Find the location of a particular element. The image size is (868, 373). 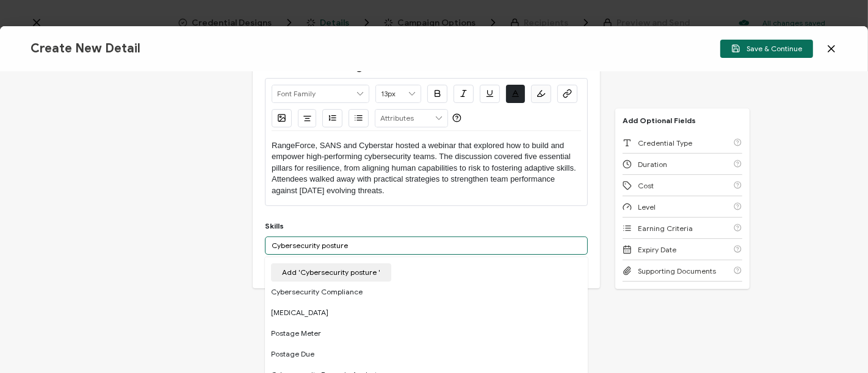

p: Add Optional Fields is located at coordinates (659, 120).